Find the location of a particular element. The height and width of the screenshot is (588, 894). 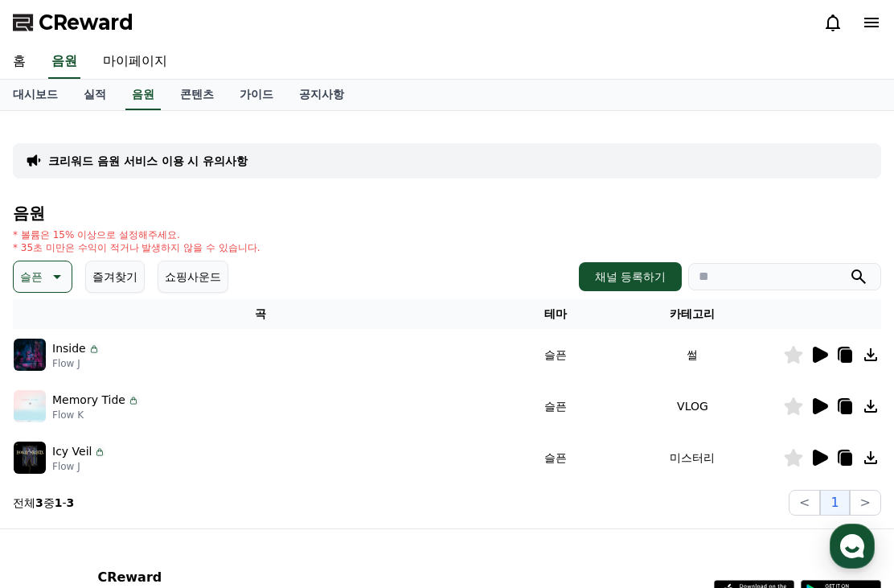

button: 슬픈 is located at coordinates (43, 276).